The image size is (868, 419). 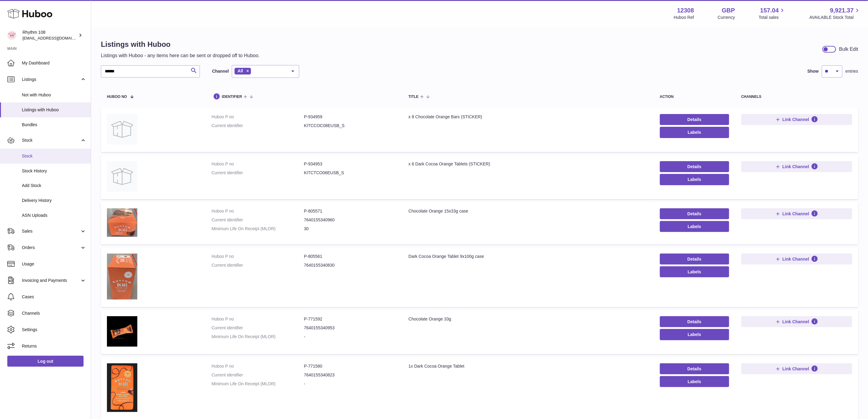 What do you see at coordinates (54, 330) in the screenshot?
I see `span: Settings` at bounding box center [54, 330].